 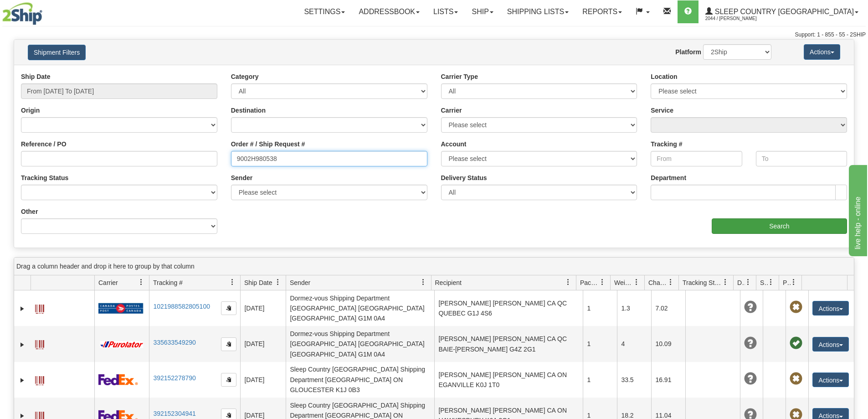 What do you see at coordinates (174, 413) in the screenshot?
I see `a: 392152304941` at bounding box center [174, 413].